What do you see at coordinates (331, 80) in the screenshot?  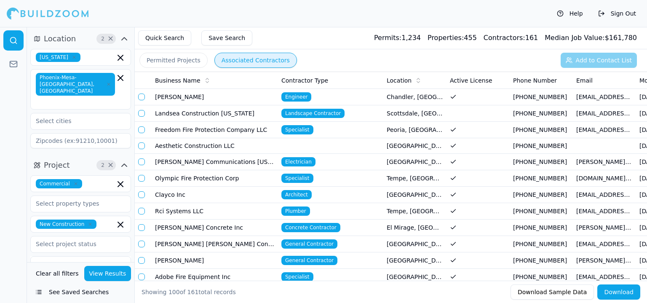 I see `div: Contractor Type` at bounding box center [331, 80].